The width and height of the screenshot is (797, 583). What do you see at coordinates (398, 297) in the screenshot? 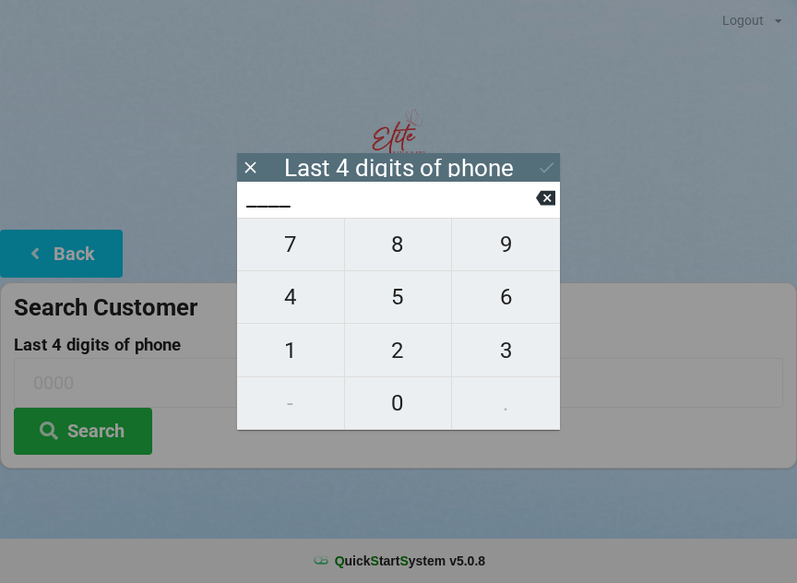
I see `span: 5` at bounding box center [398, 297].